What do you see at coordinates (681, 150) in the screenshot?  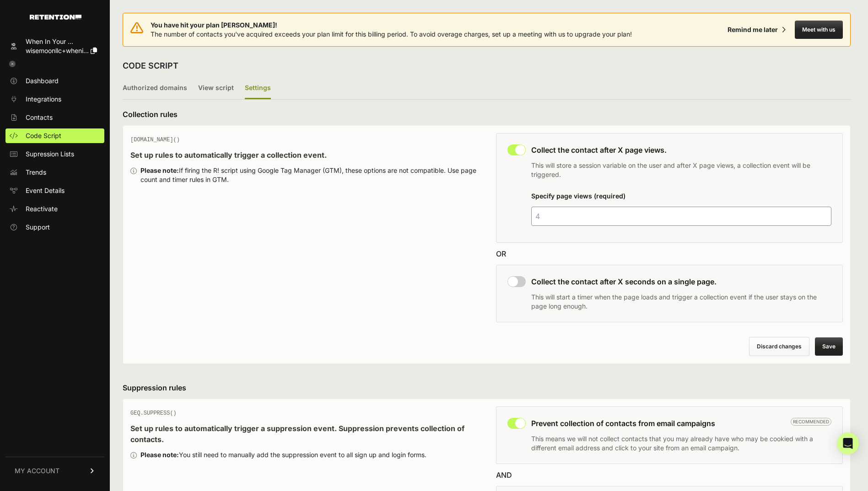 I see `h3: Collect the contact after X page views.` at bounding box center [681, 150].